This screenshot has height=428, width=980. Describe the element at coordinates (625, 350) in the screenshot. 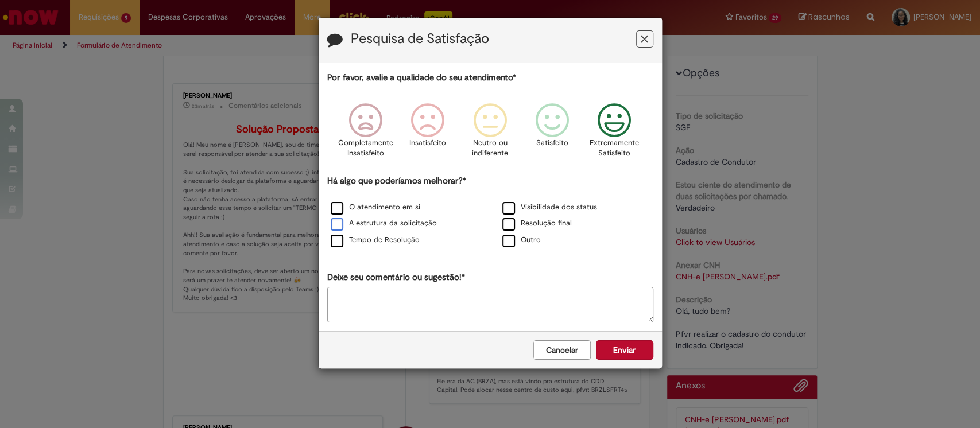

I see `button: Enviar` at that location.